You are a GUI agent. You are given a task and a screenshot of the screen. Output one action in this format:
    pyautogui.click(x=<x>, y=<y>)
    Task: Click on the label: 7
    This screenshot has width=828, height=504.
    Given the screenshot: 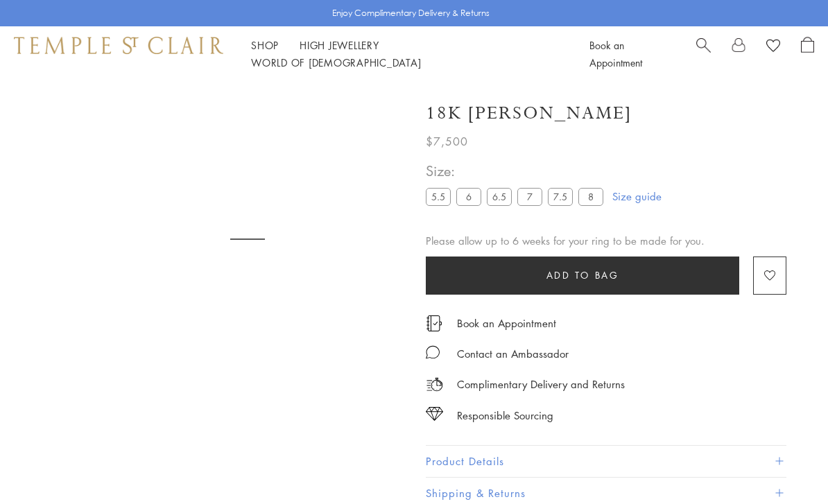 What is the action you would take?
    pyautogui.click(x=530, y=196)
    